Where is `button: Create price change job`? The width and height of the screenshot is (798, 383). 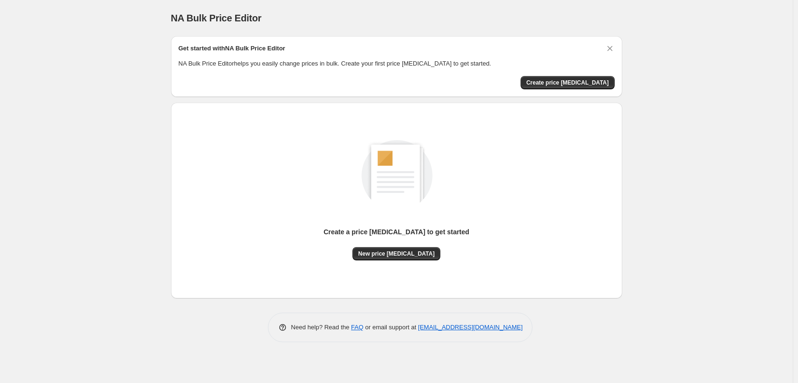 button: Create price change job is located at coordinates (568, 83).